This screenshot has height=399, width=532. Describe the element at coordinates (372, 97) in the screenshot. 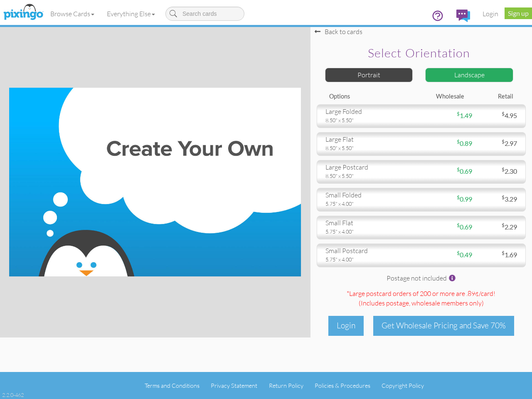

I see `div: Options` at that location.